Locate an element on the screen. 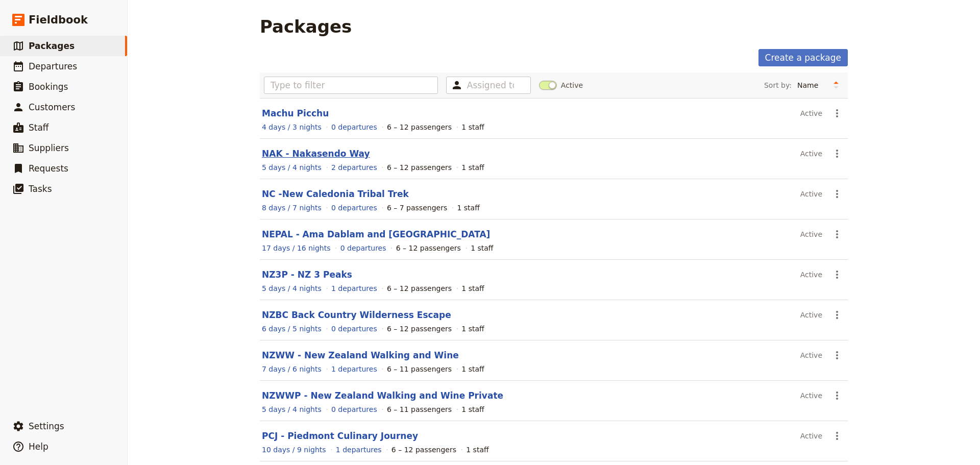 Image resolution: width=980 pixels, height=465 pixels. h1: Packages is located at coordinates (305, 26).